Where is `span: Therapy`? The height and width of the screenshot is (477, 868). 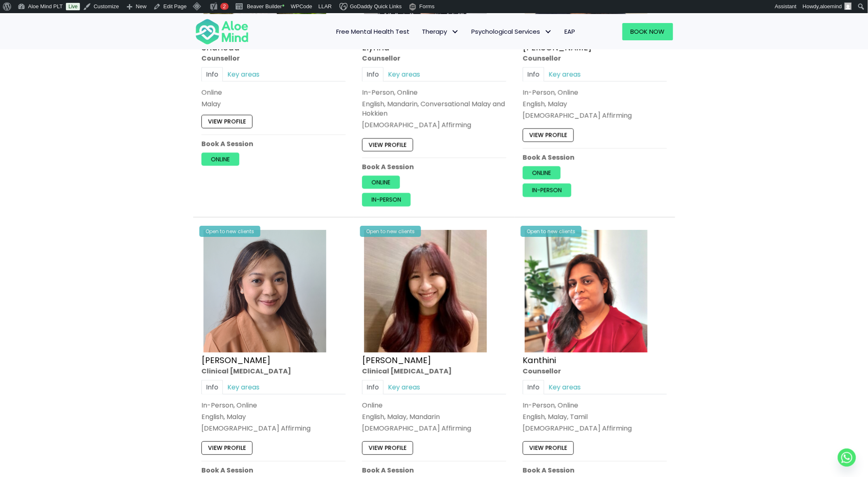
span: Therapy is located at coordinates (441, 31).